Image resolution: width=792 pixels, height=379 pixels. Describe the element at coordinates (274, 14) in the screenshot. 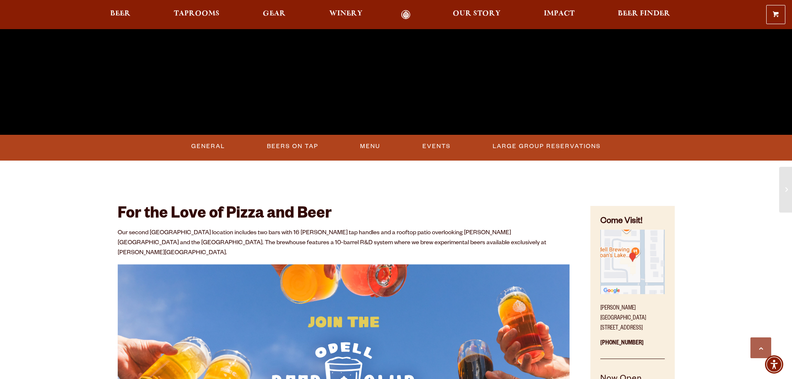

I see `span: Gear` at that location.